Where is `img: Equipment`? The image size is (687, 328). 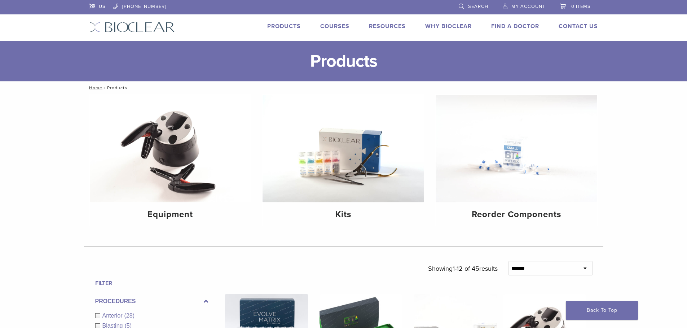 img: Equipment is located at coordinates (170, 149).